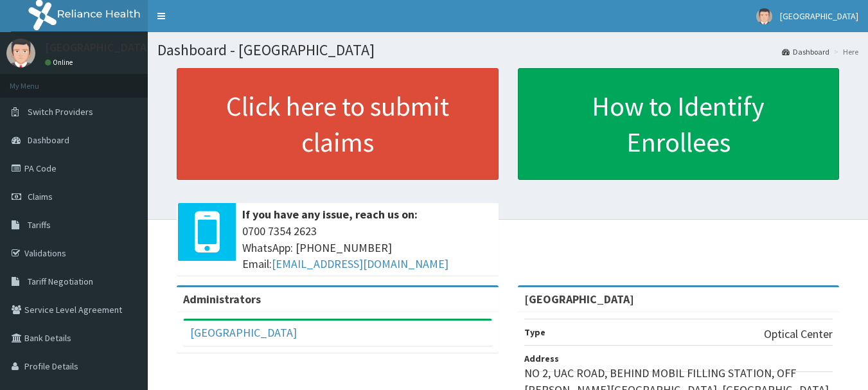  Describe the element at coordinates (542, 358) in the screenshot. I see `b: Address` at that location.